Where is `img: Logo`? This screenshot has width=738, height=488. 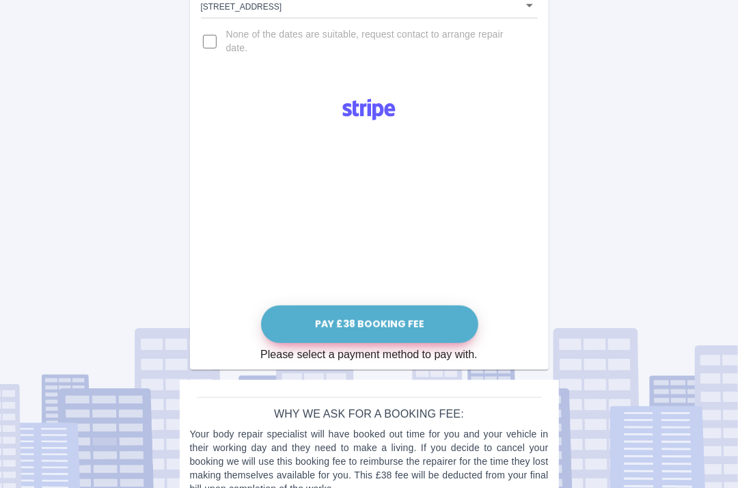
img: Logo is located at coordinates (369, 110).